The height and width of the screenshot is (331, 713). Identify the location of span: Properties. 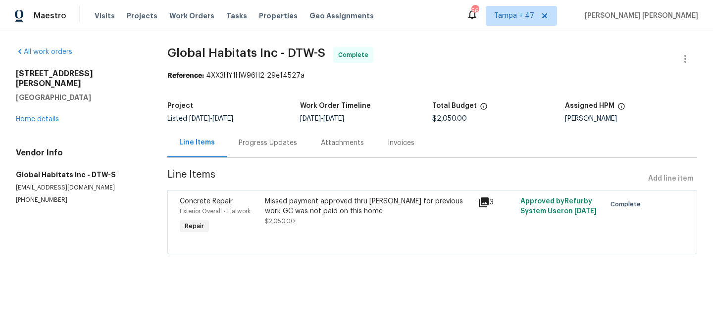
(278, 16).